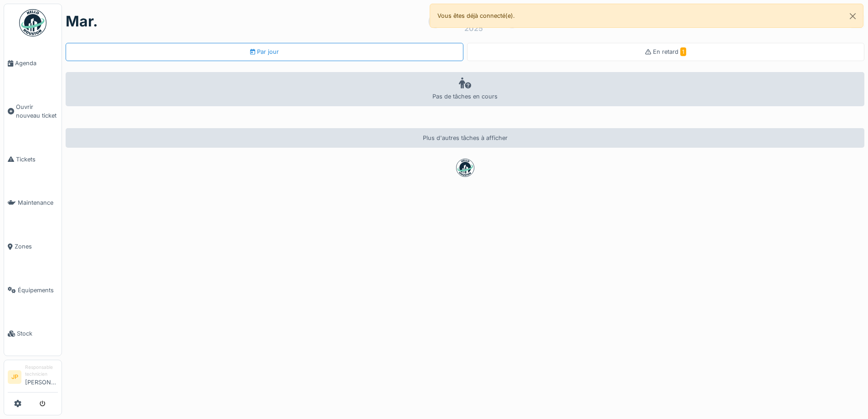 The width and height of the screenshot is (868, 419). What do you see at coordinates (33, 64) in the screenshot?
I see `a: Agenda` at bounding box center [33, 64].